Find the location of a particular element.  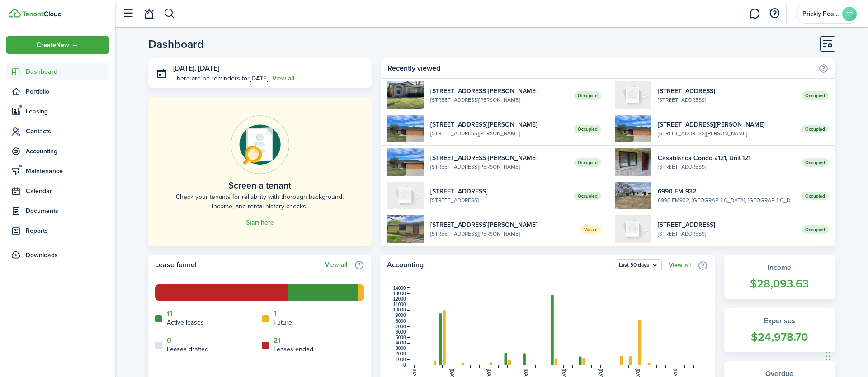

img: TenantCloud is located at coordinates (14, 13).